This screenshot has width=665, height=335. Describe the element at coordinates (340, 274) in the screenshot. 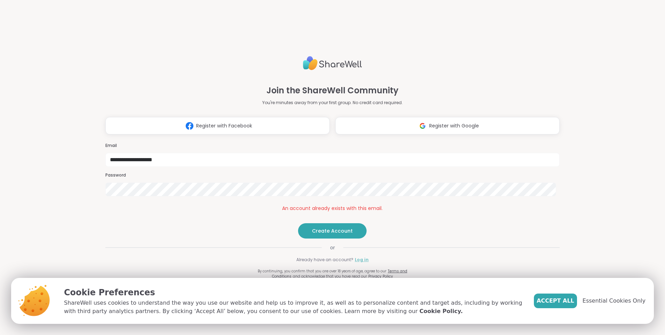

I see `a: Terms and Conditions` at that location.